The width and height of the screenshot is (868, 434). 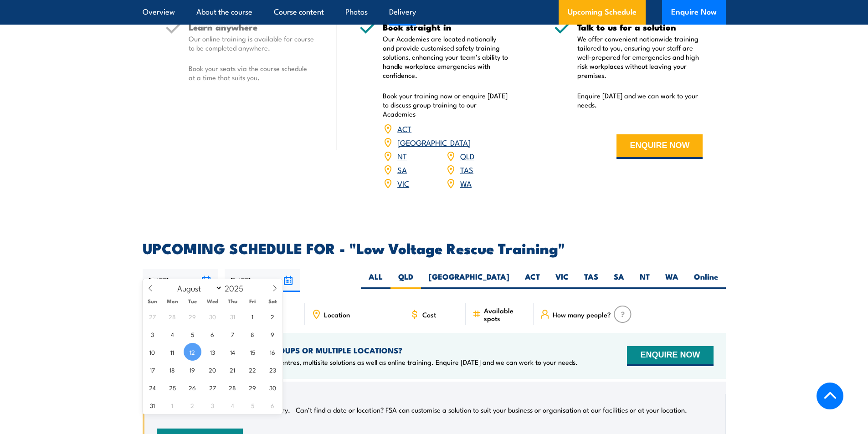 I want to click on p: We offer onsite training, training at our centres, multisite solutions as well as online training..., so click(x=367, y=362).